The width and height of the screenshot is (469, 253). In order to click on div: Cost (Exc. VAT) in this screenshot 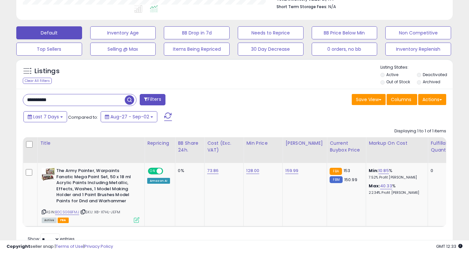, I will do `click(224, 147)`.